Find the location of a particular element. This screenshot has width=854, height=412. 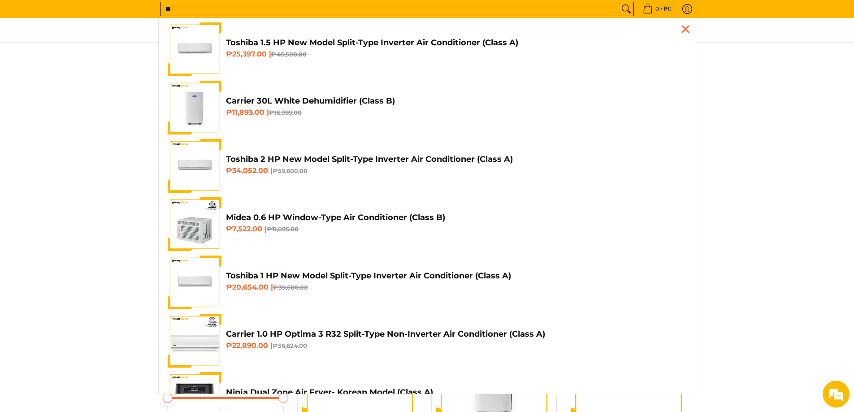

del: ₱16,999.00 is located at coordinates (285, 113).